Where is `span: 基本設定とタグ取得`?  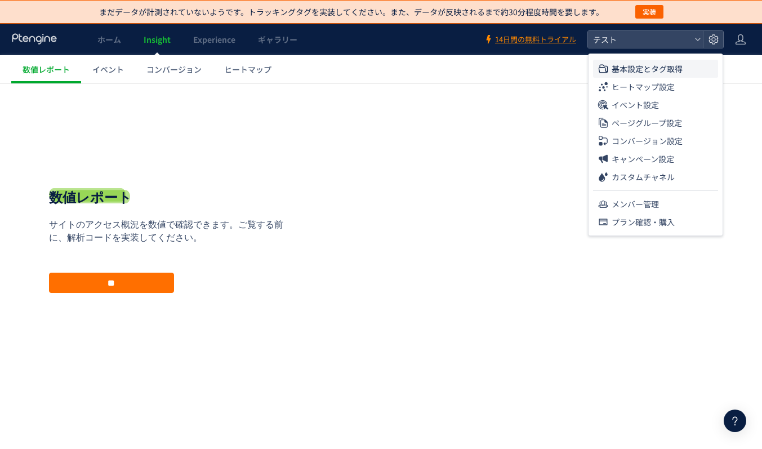
span: 基本設定とタグ取得 is located at coordinates (647, 69).